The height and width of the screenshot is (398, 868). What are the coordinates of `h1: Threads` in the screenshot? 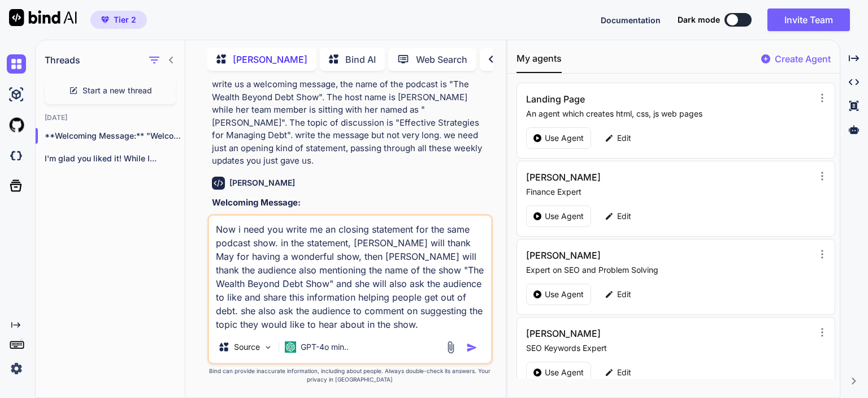 It's located at (62, 60).